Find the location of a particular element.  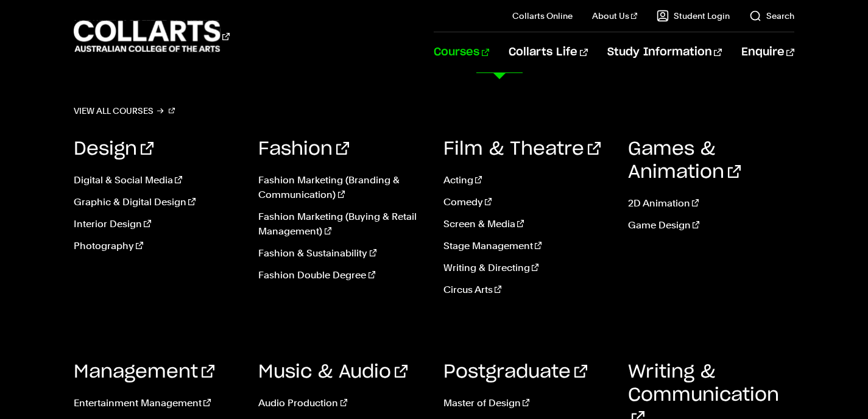

a: Games & Animation is located at coordinates (684, 161).